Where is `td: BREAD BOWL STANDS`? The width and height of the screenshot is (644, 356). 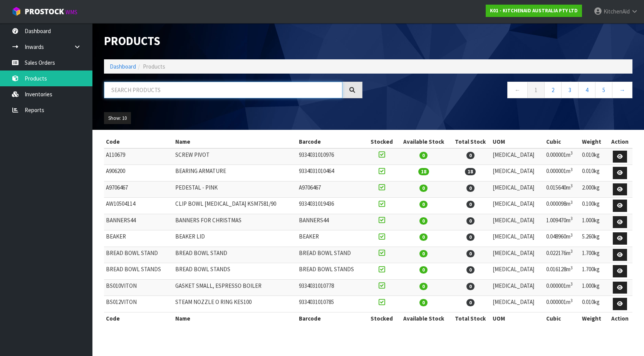
td: BREAD BOWL STANDS is located at coordinates (332, 271).